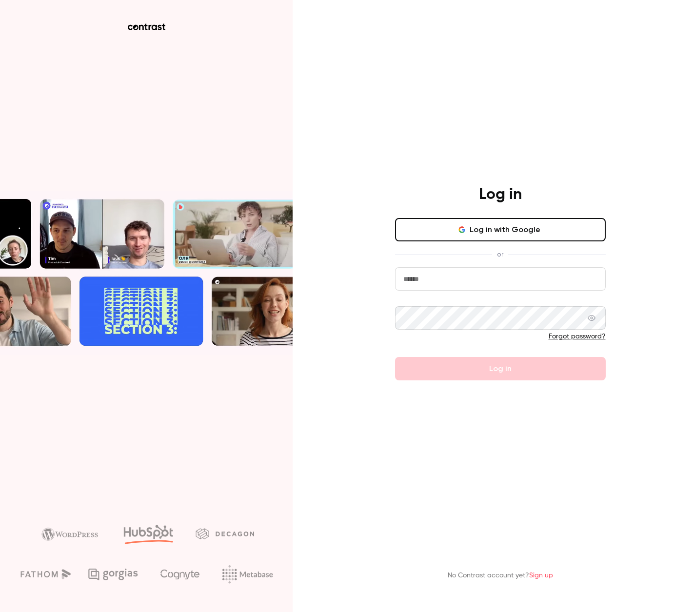  What do you see at coordinates (500, 230) in the screenshot?
I see `button: Log in with Google` at bounding box center [500, 230].